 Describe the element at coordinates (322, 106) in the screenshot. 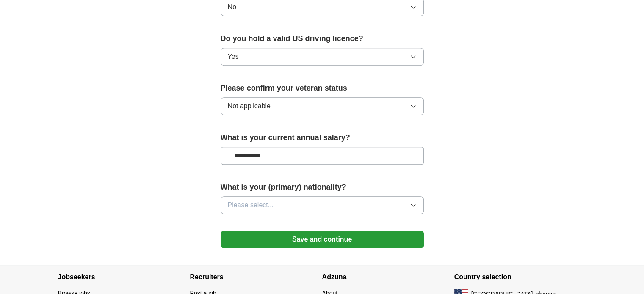

I see `button: Not applicable` at that location.